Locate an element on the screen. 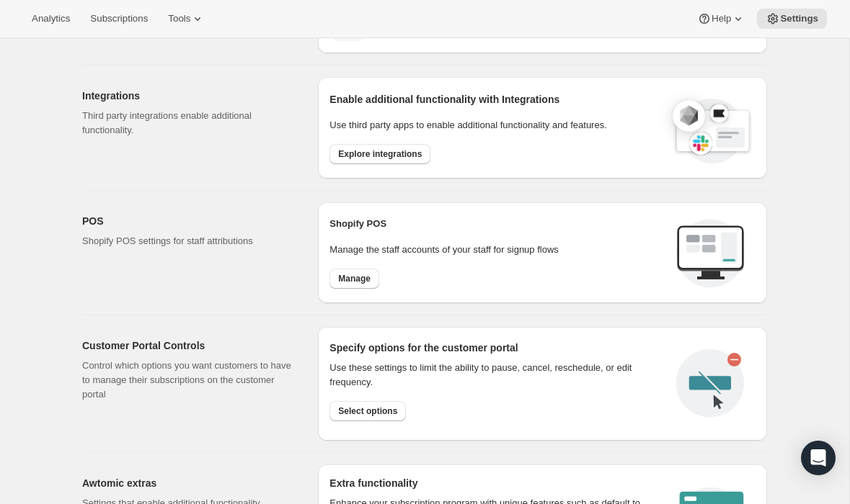 Image resolution: width=850 pixels, height=504 pixels. button: Select options is located at coordinates (368, 411).